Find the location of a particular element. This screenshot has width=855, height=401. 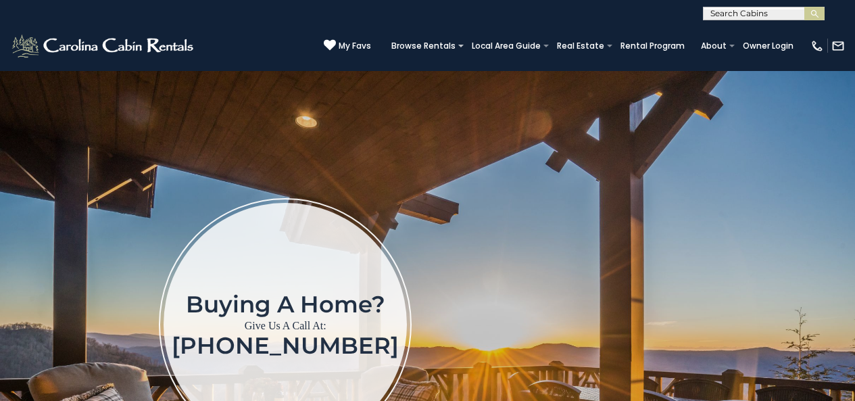

a: Rental Program is located at coordinates (652, 46).